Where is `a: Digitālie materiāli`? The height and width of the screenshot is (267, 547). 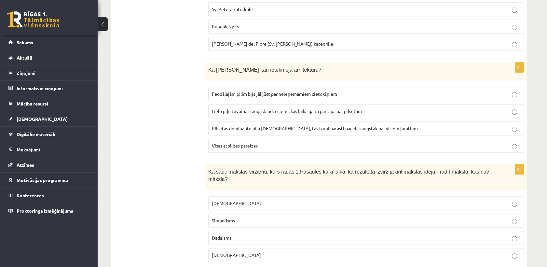 a: Digitālie materiāli is located at coordinates (49, 134).